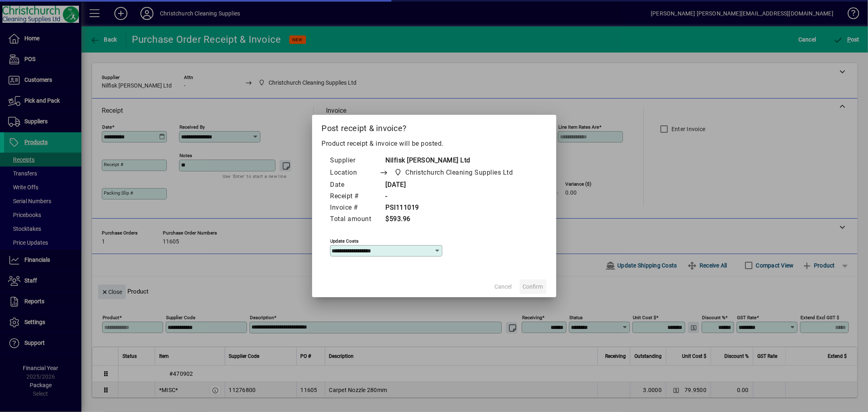 The width and height of the screenshot is (868, 412). Describe the element at coordinates (355, 208) in the screenshot. I see `td: Invoice #` at that location.